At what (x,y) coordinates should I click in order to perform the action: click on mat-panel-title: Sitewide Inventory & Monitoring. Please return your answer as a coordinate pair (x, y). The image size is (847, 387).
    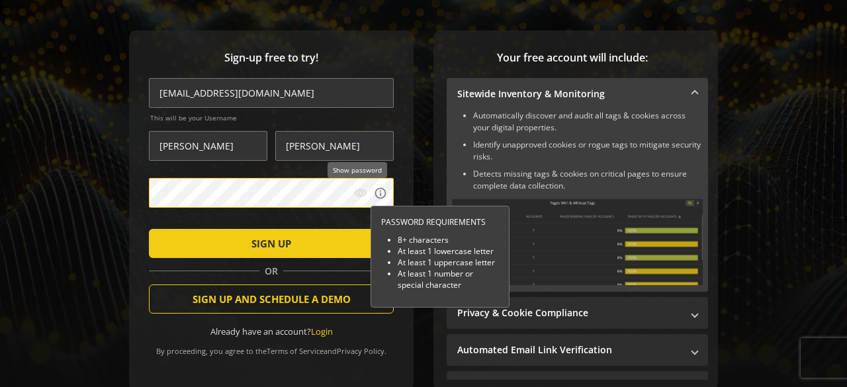
    Looking at the image, I should click on (569, 94).